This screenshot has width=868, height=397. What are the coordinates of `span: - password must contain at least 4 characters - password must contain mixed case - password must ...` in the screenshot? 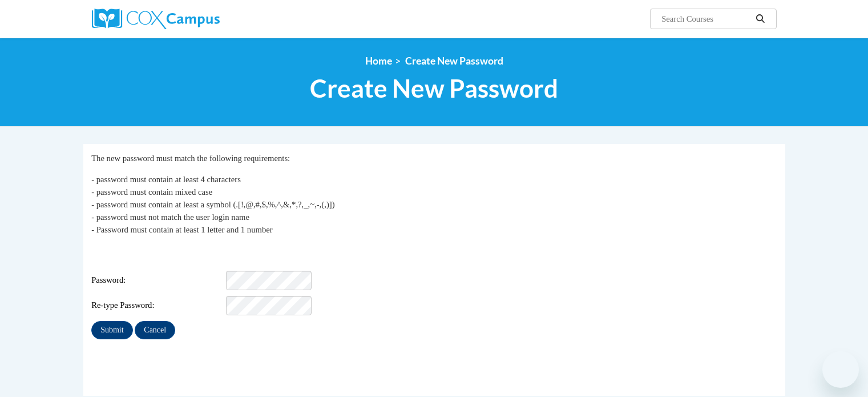 It's located at (213, 204).